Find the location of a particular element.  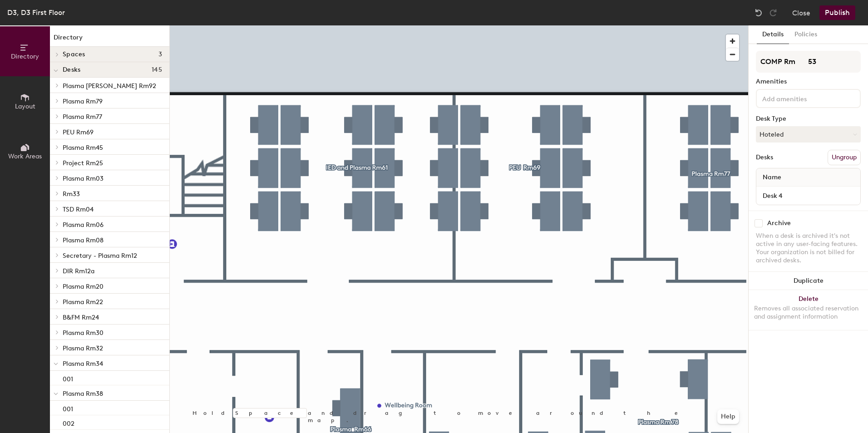

button: DeleteRemoves all associated reservation and assignment information is located at coordinates (808, 310).